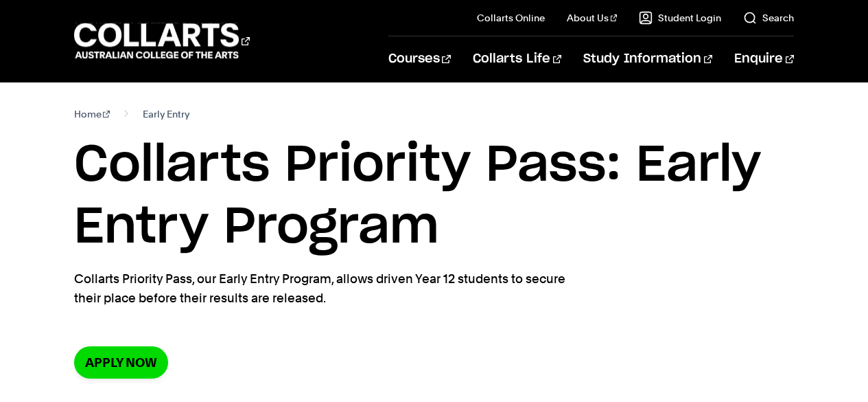 Image resolution: width=868 pixels, height=402 pixels. I want to click on div: Go to homepage, so click(162, 40).